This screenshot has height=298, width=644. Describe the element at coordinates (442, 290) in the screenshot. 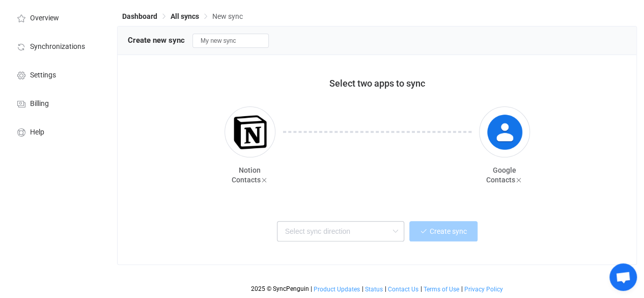

I see `a: Terms of Use` at that location.